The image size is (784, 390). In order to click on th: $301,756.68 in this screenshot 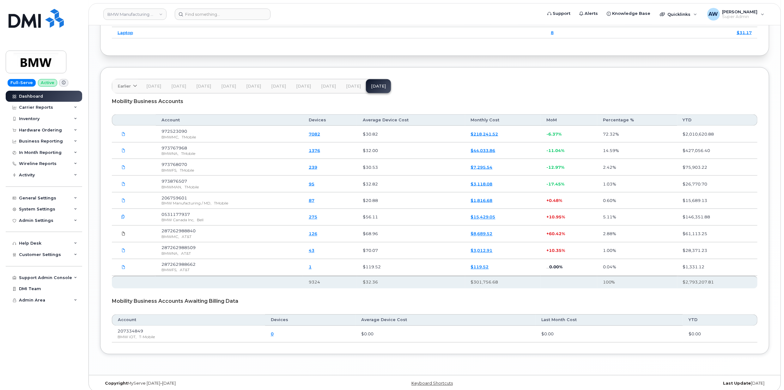, I will do `click(503, 282)`.